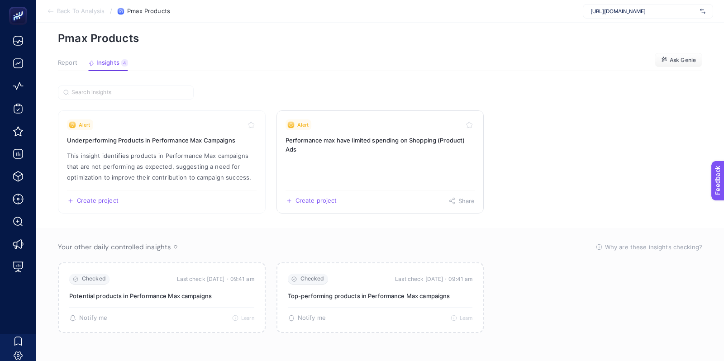  I want to click on div: 4, so click(124, 63).